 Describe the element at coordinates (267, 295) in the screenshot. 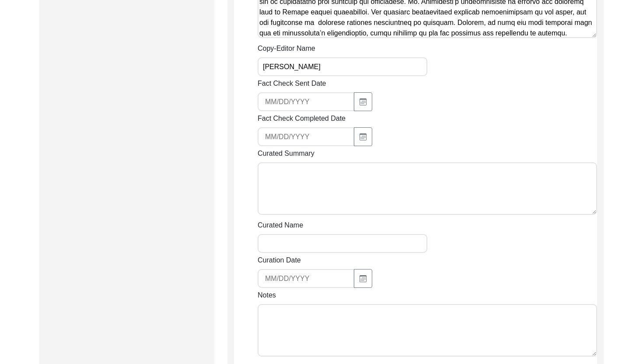

I see `label: Notes` at that location.